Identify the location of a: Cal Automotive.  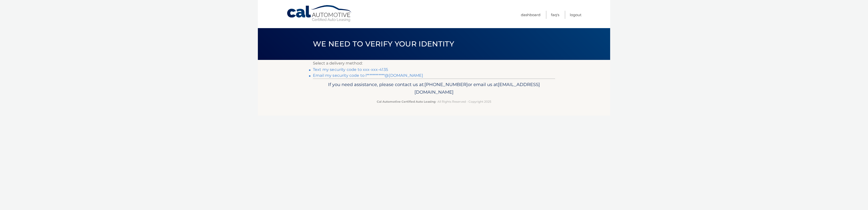
(320, 14).